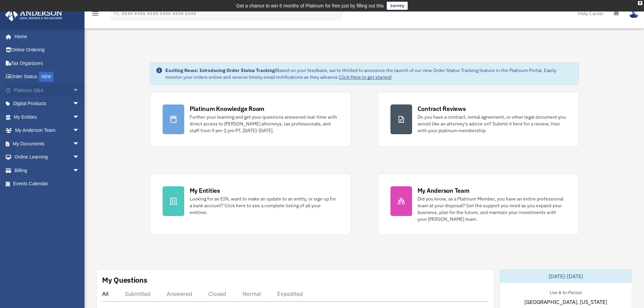  Describe the element at coordinates (252, 294) in the screenshot. I see `div: Normal` at that location.